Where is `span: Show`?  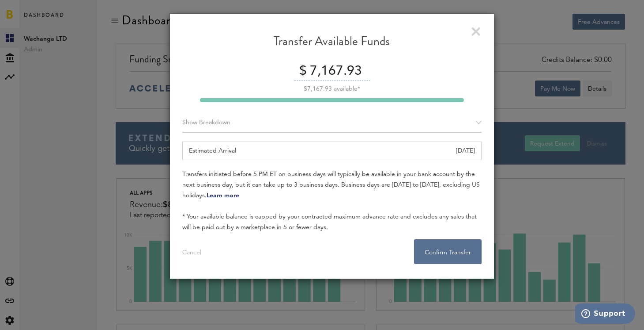 span: Show is located at coordinates (190, 122).